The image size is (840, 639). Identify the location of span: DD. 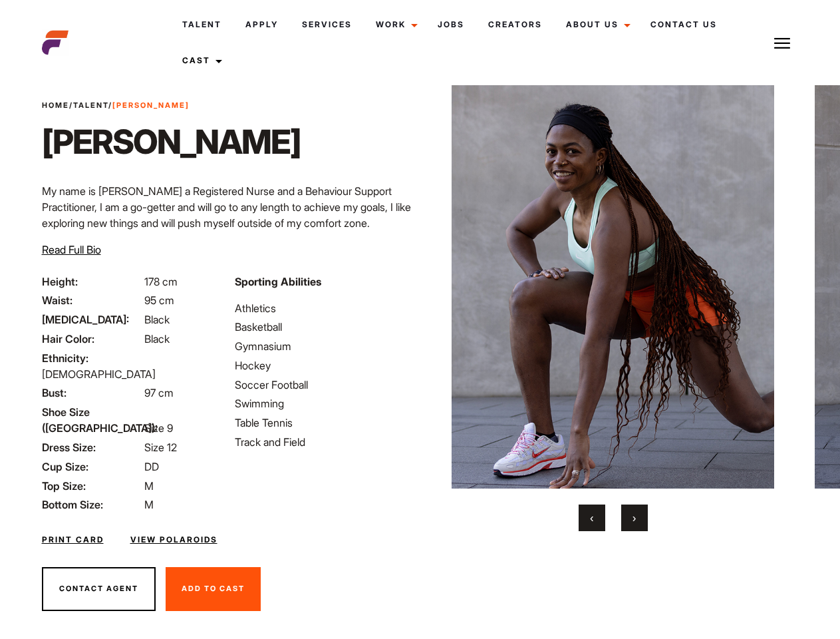
(152, 467).